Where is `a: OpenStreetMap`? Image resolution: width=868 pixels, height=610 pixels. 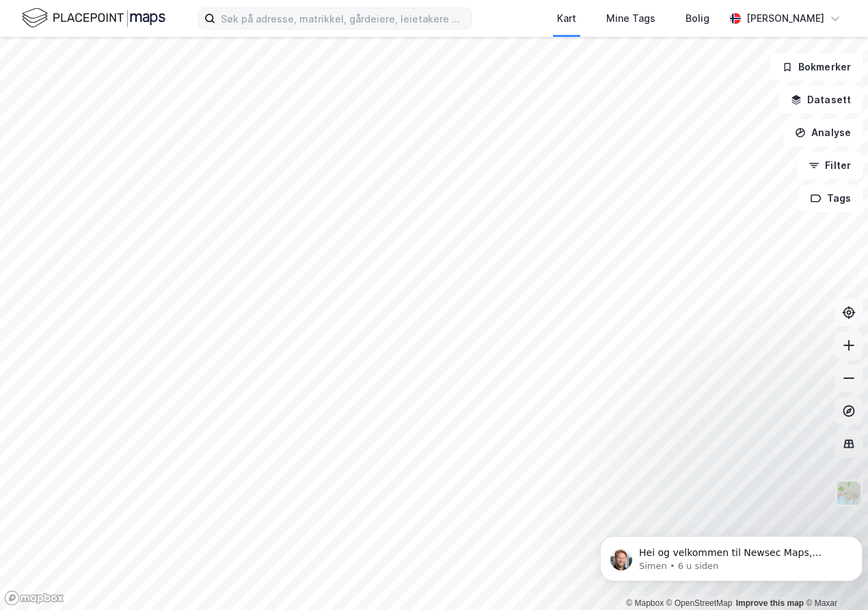 a: OpenStreetMap is located at coordinates (699, 603).